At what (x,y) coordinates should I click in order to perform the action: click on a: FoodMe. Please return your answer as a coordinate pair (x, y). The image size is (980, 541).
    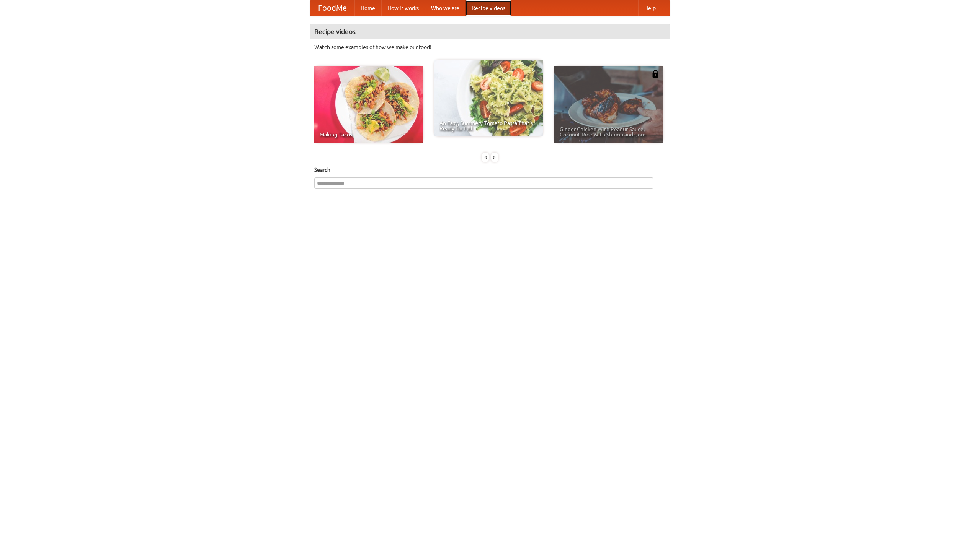
    Looking at the image, I should click on (332, 8).